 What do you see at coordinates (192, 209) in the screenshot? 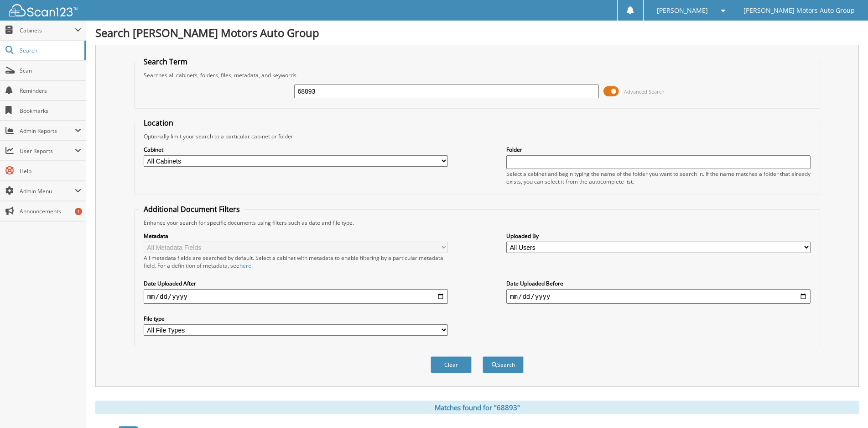
I see `legend: Additional Document Filters` at bounding box center [192, 209].